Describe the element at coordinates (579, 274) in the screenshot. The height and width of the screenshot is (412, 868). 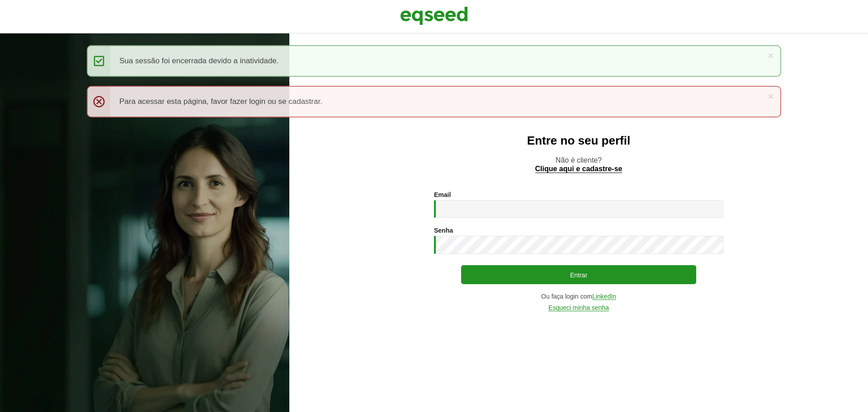
I see `button: Entrar` at that location.